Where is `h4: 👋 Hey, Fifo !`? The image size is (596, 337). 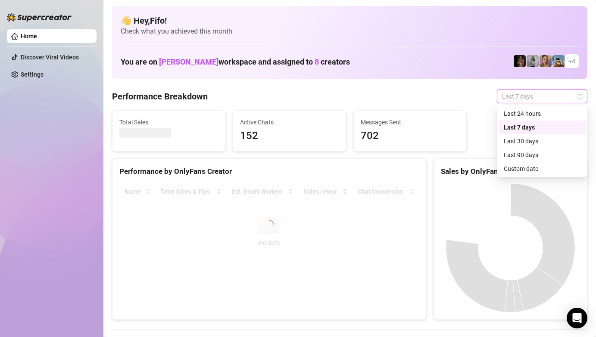
h4: 👋 Hey, Fifo ! is located at coordinates (349, 21).